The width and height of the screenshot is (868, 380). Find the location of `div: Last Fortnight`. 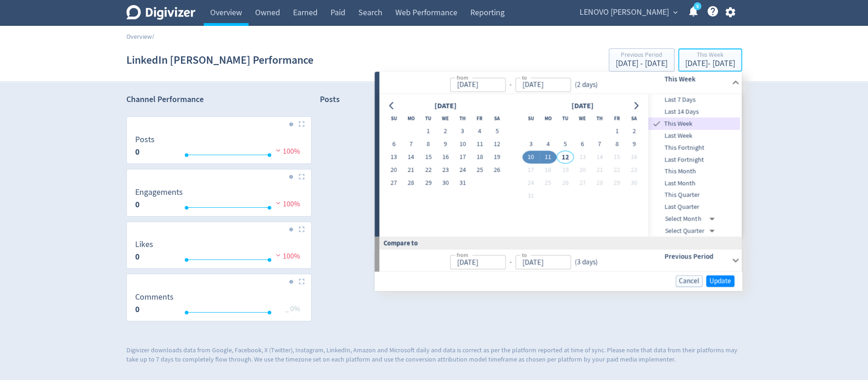

div: Last Fortnight is located at coordinates (694, 160).